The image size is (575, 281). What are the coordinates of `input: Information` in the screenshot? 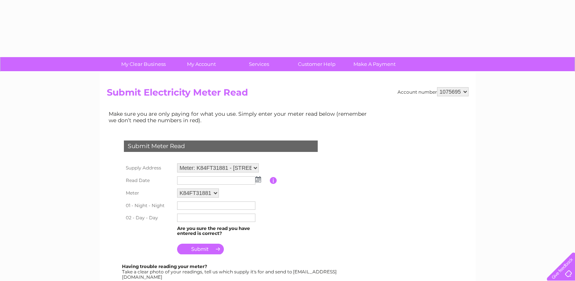 It's located at (273, 180).